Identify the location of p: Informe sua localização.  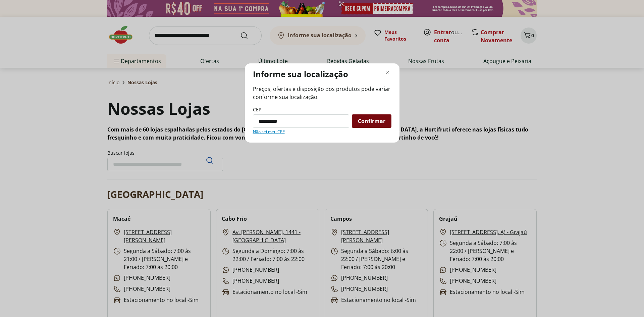
(300, 74).